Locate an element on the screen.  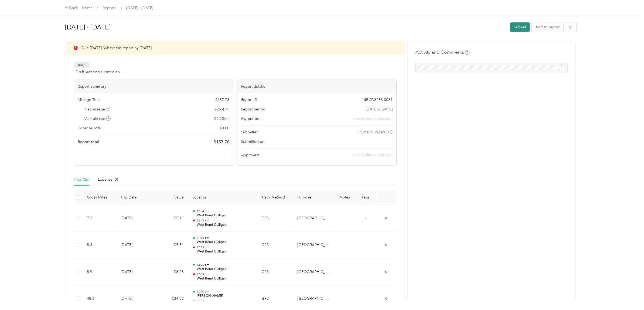
span: Approvers is located at coordinates (251, 155).